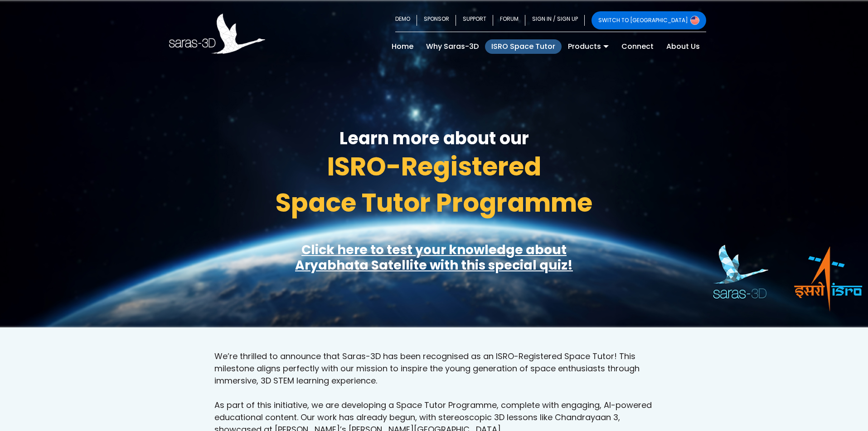  I want to click on a: FORUM, so click(509, 21).